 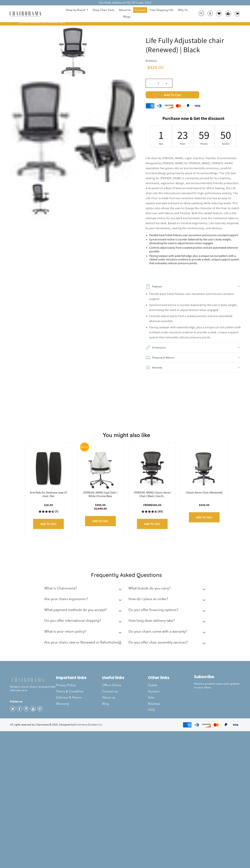 What do you see at coordinates (84, 600) in the screenshot?
I see `summary: Are your chairs ergonomic?` at bounding box center [84, 600].